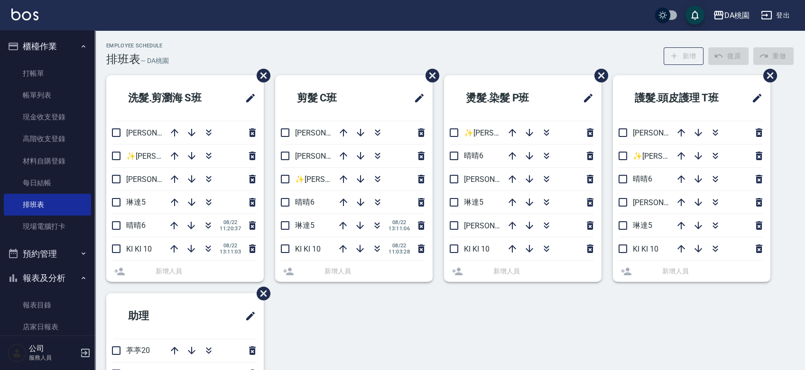  What do you see at coordinates (123, 59) in the screenshot?
I see `h3: 排班表` at bounding box center [123, 59].